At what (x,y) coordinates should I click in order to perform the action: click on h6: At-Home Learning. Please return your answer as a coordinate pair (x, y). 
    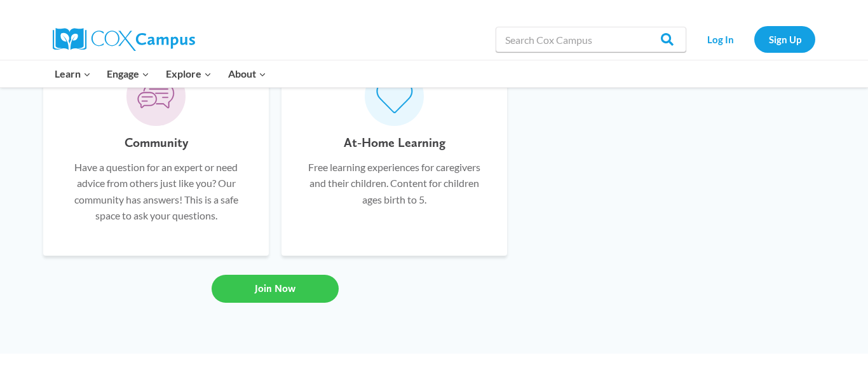
    Looking at the image, I should click on (395, 142).